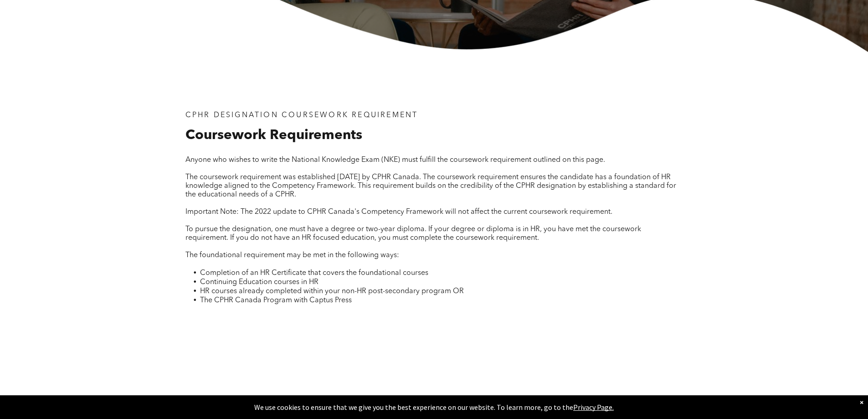 The height and width of the screenshot is (419, 868). Describe the element at coordinates (259, 282) in the screenshot. I see `span: Continuing Education courses in HR` at that location.